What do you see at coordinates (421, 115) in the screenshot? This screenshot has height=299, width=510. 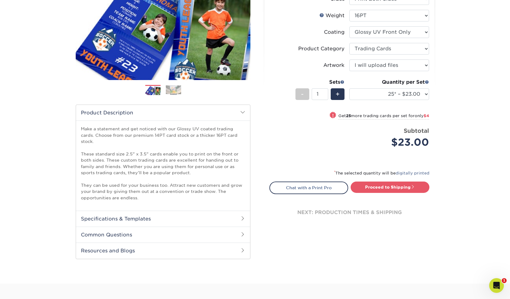 I see `span: only` at bounding box center [421, 115].